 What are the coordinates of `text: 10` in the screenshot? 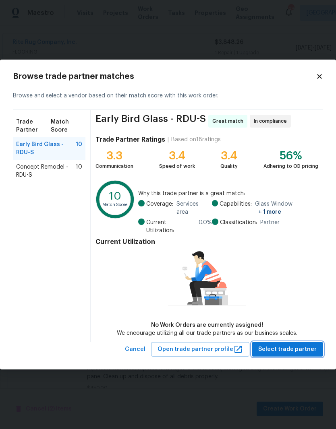 It's located at (115, 196).